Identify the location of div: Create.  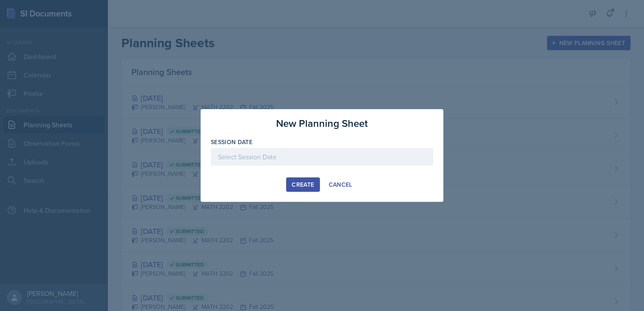
(303, 185).